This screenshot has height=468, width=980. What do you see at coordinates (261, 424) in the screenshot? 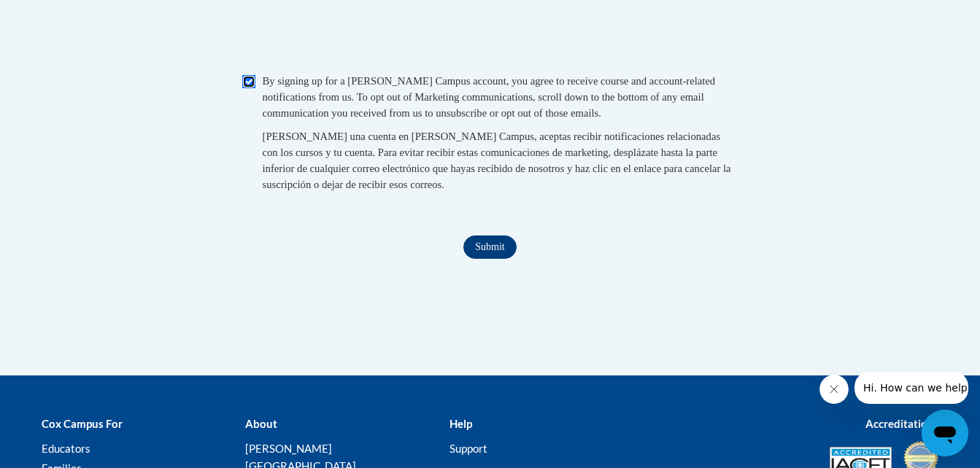
I see `b: About` at bounding box center [261, 424].